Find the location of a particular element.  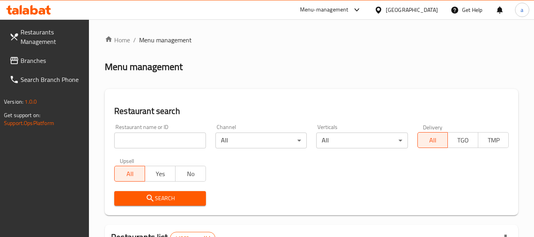

span: Search Branch Phone is located at coordinates (52, 80).